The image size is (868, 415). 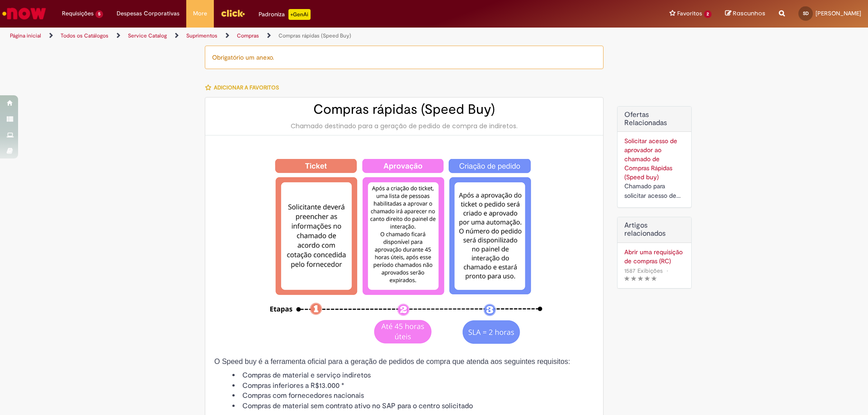 I want to click on a: Service Catalog, so click(x=147, y=35).